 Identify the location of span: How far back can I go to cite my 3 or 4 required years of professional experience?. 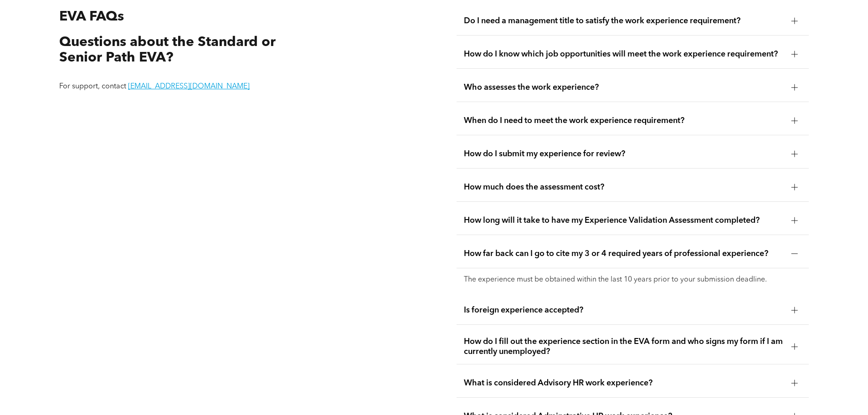
(624, 254).